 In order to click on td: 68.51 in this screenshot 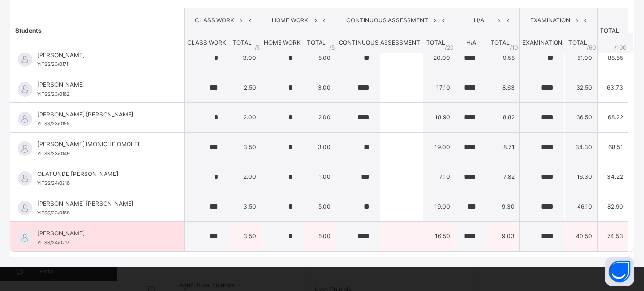, I will do `click(612, 147)`.